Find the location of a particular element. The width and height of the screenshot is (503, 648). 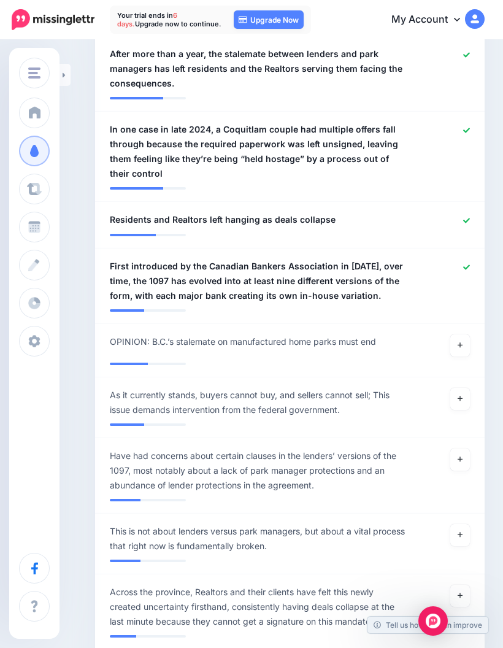

span: Have had concerns about certain clauses in the lenders’ versions of the 1097, most notably about ... is located at coordinates (258, 470).